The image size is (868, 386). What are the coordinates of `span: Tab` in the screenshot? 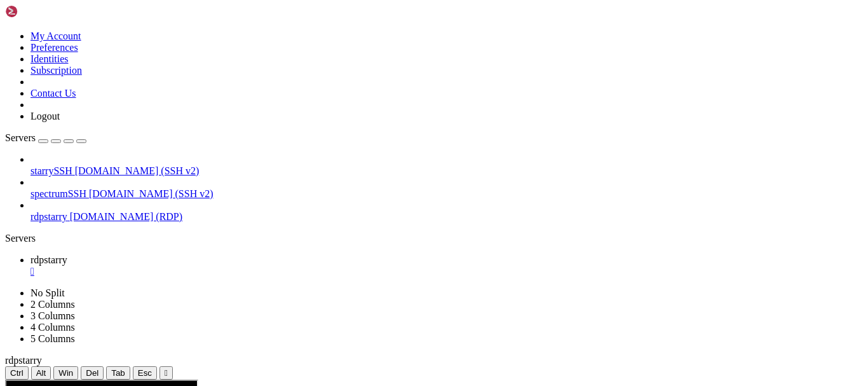 It's located at (119, 373).